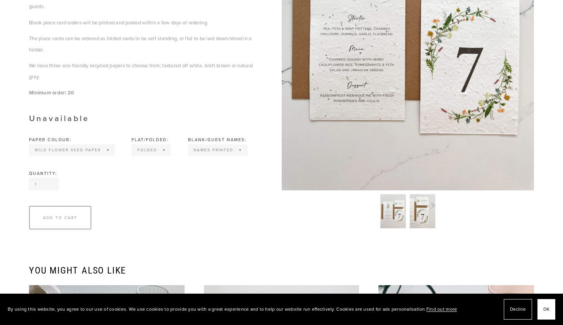 This screenshot has height=325, width=563. Describe the element at coordinates (547, 309) in the screenshot. I see `button: OK` at that location.